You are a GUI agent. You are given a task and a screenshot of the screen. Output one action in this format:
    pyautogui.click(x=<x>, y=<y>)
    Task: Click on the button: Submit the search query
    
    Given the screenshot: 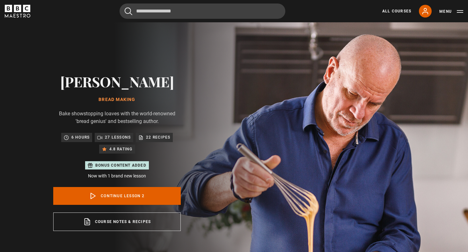 What is the action you would take?
    pyautogui.click(x=129, y=11)
    